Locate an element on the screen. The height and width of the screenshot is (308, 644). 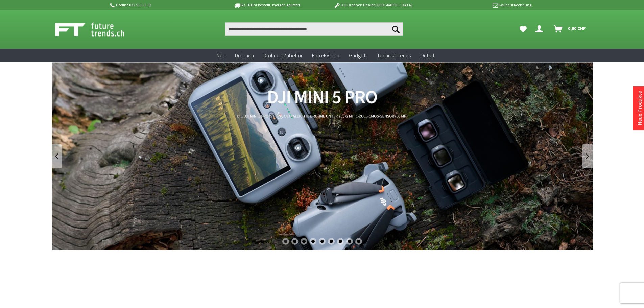
span: Technik-Trends is located at coordinates (394, 55).